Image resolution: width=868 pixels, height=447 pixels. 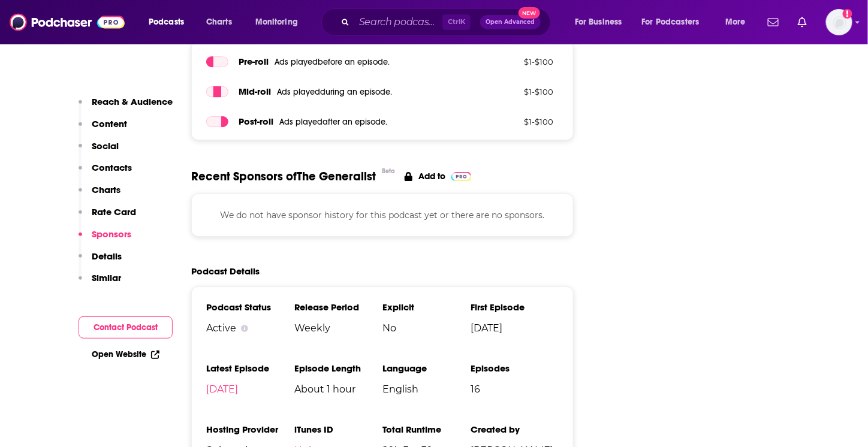 I want to click on h2: Podcast Details, so click(x=225, y=271).